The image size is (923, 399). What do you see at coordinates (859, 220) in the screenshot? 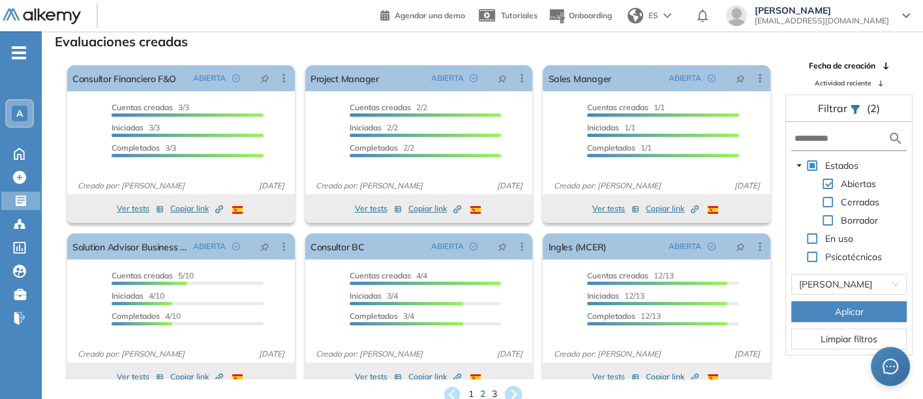
I see `span: Borrador` at bounding box center [859, 220].